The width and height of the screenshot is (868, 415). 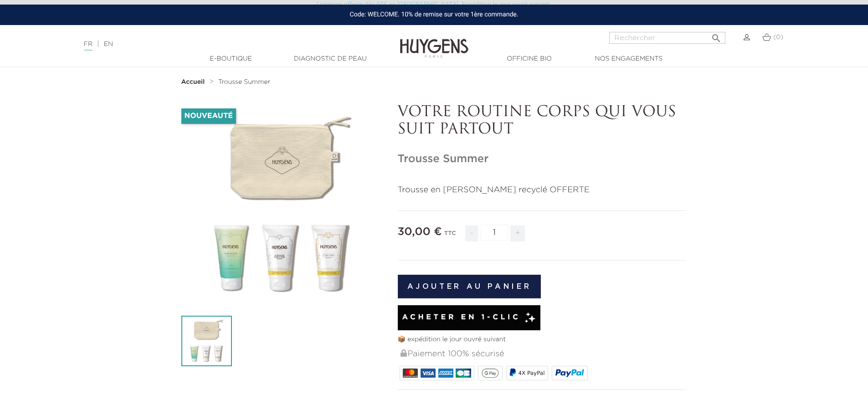 I want to click on div: Paiement 100% sécurisé, so click(x=543, y=354).